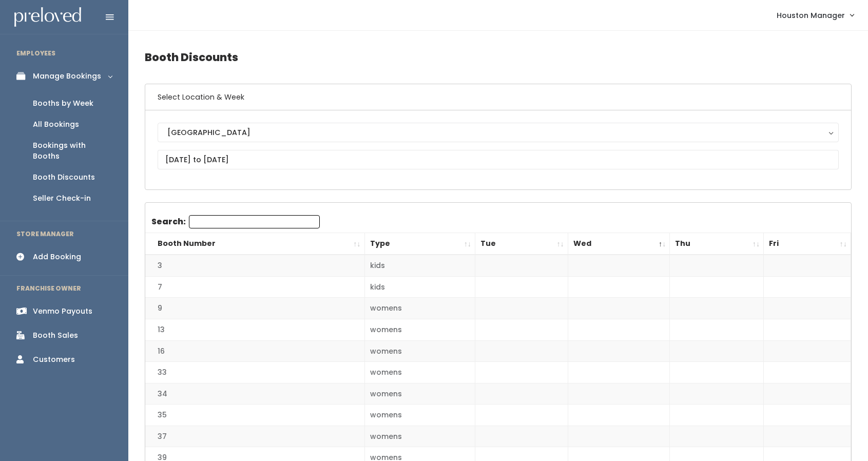 The height and width of the screenshot is (461, 868). Describe the element at coordinates (254, 266) in the screenshot. I see `td: 3` at that location.